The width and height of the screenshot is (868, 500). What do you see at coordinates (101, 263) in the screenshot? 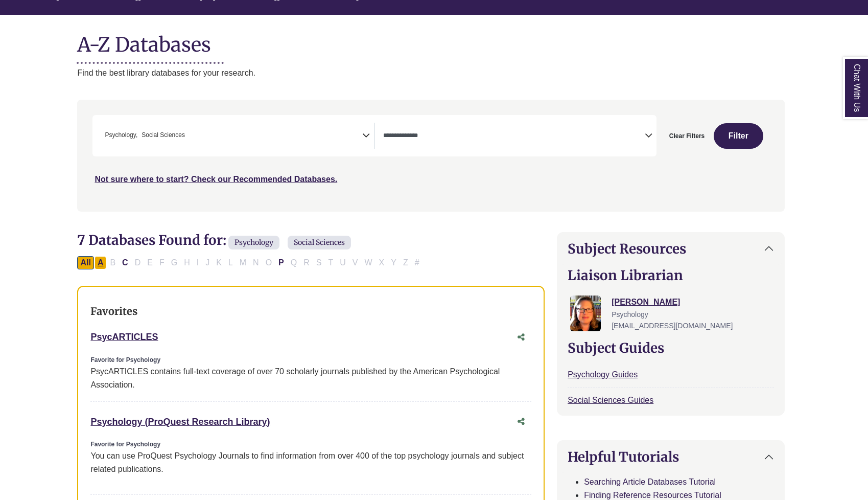
I see `button: Filter Results A` at bounding box center [101, 263].